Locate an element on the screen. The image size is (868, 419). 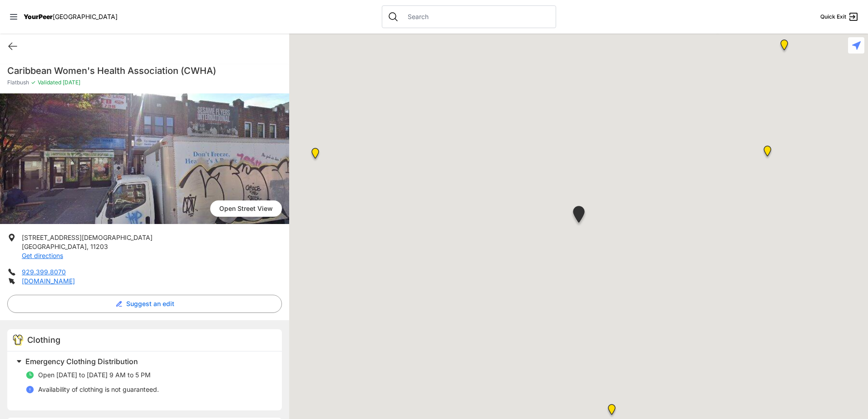
span: YourPeer is located at coordinates (38, 16).